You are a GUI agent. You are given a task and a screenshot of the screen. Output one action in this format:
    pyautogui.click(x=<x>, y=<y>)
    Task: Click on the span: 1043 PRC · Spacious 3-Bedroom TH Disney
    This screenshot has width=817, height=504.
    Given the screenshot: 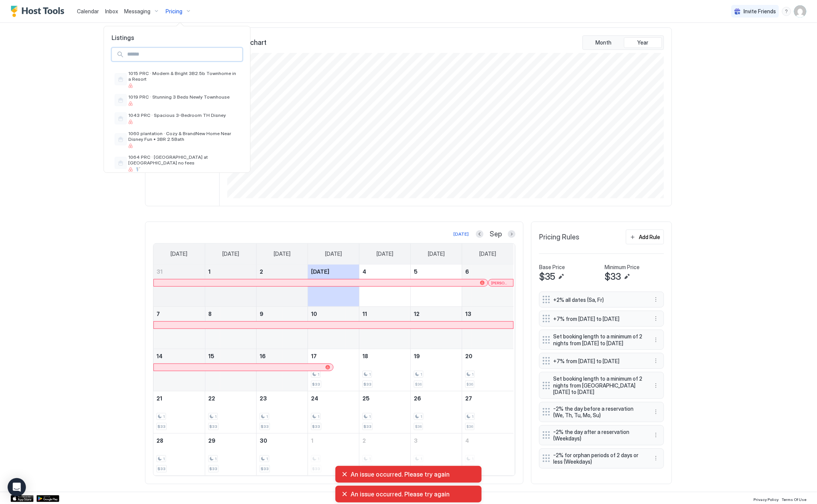 What is the action you would take?
    pyautogui.click(x=184, y=115)
    